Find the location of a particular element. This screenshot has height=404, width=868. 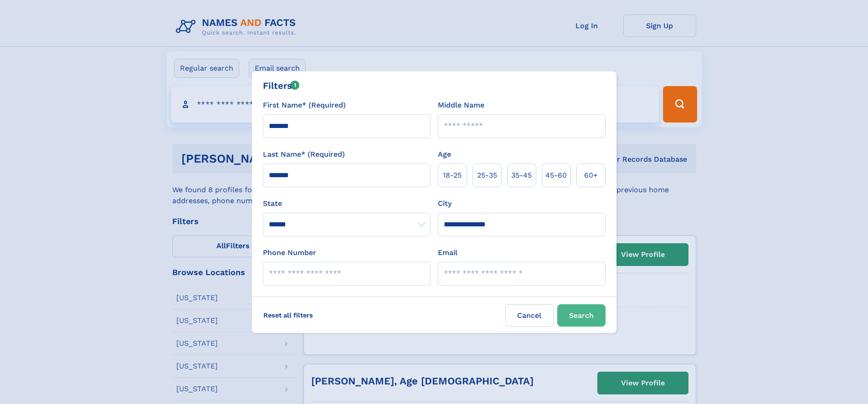

span: 45‑60 is located at coordinates (556, 175).